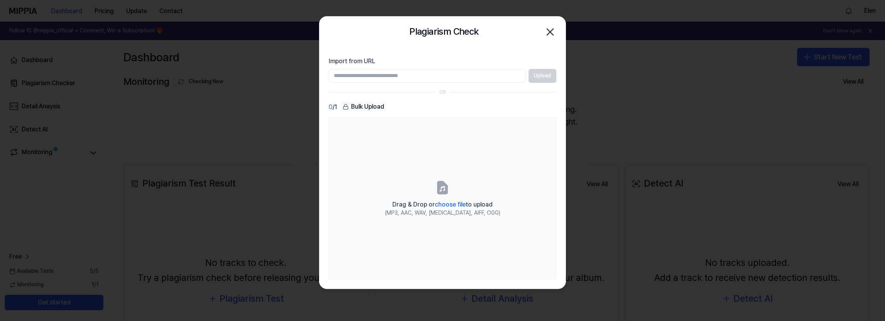  What do you see at coordinates (444, 32) in the screenshot?
I see `h2: Plagiarism Check` at bounding box center [444, 32].